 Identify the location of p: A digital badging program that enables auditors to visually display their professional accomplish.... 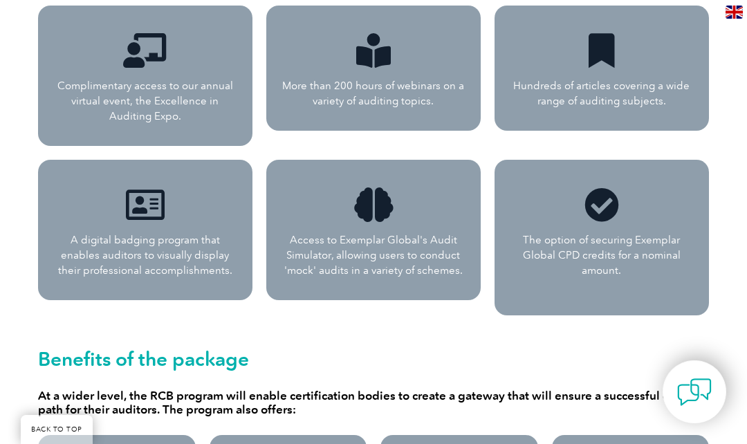
(145, 255).